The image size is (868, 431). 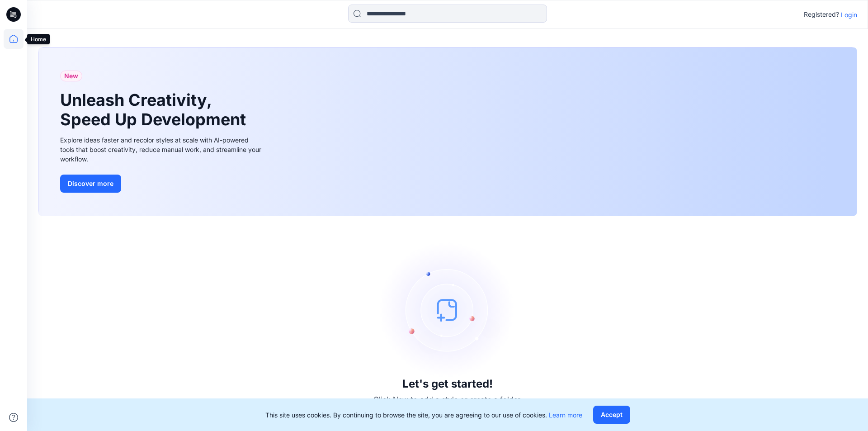 What do you see at coordinates (821, 15) in the screenshot?
I see `p: Registered?` at bounding box center [821, 15].